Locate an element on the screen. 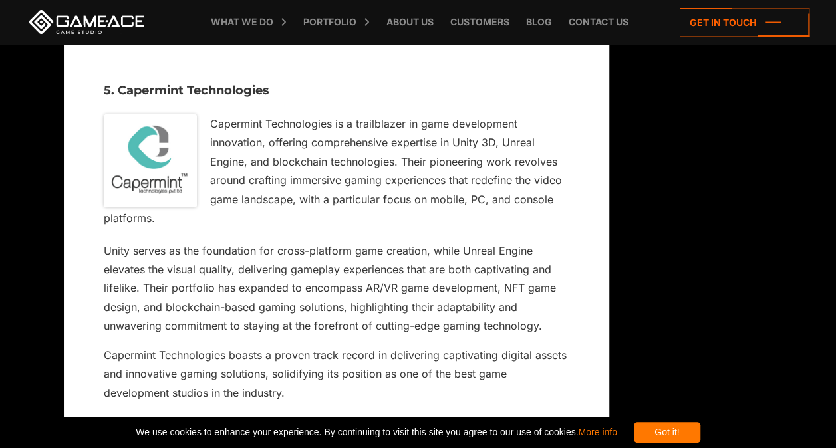  p: Capermint Technologies boasts a proven track record in delivering captivating digital assets and ... is located at coordinates (336, 374).